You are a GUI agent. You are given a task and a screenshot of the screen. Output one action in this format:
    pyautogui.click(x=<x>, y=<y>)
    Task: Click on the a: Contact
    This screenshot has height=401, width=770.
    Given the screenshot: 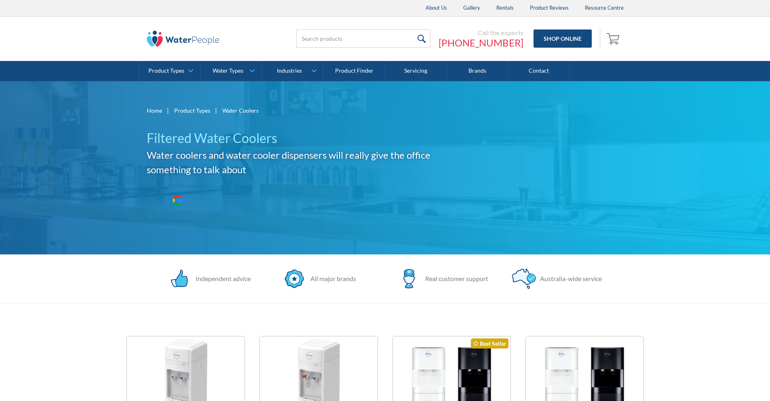 What is the action you would take?
    pyautogui.click(x=539, y=71)
    